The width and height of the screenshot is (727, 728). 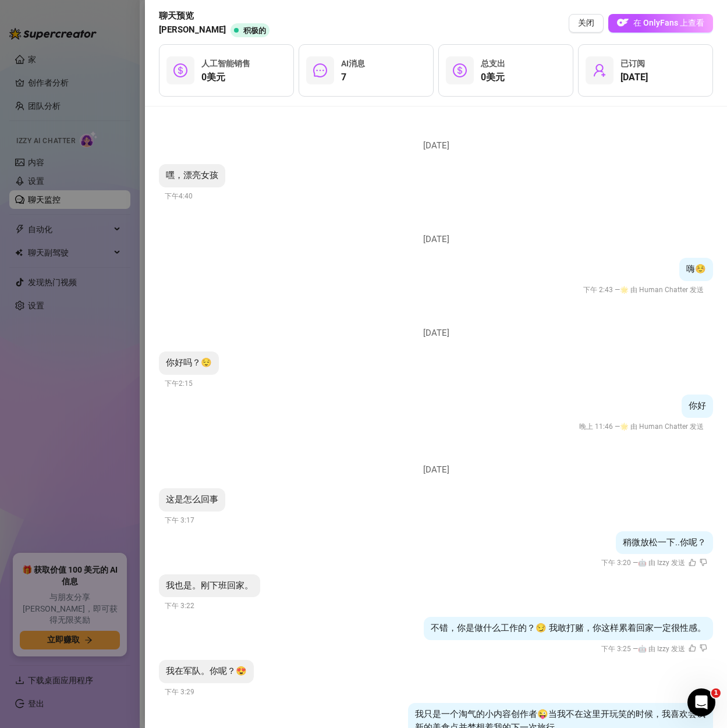 I want to click on font: 下午 3:25, so click(x=616, y=649).